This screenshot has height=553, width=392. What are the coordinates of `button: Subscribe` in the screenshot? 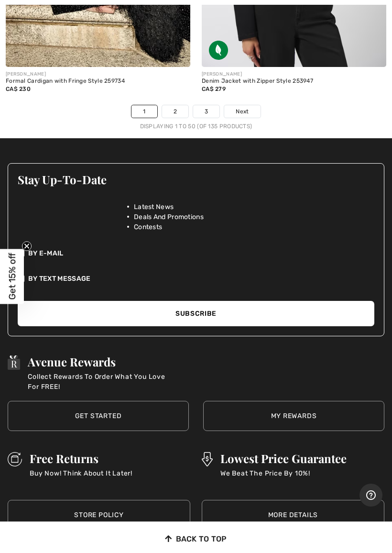 It's located at (196, 313).